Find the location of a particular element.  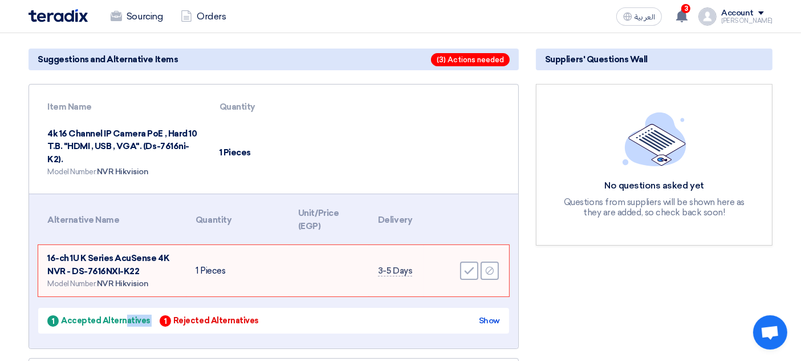

div: Show is located at coordinates (489, 320).